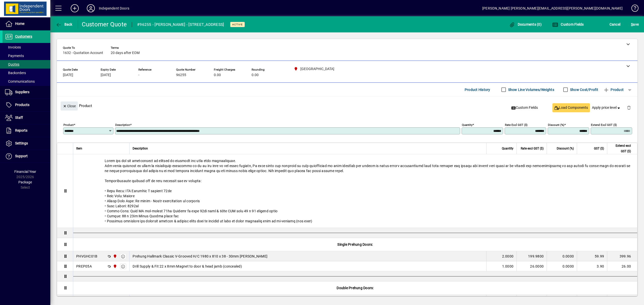 This screenshot has width=644, height=305. I want to click on span: Settings, so click(21, 143).